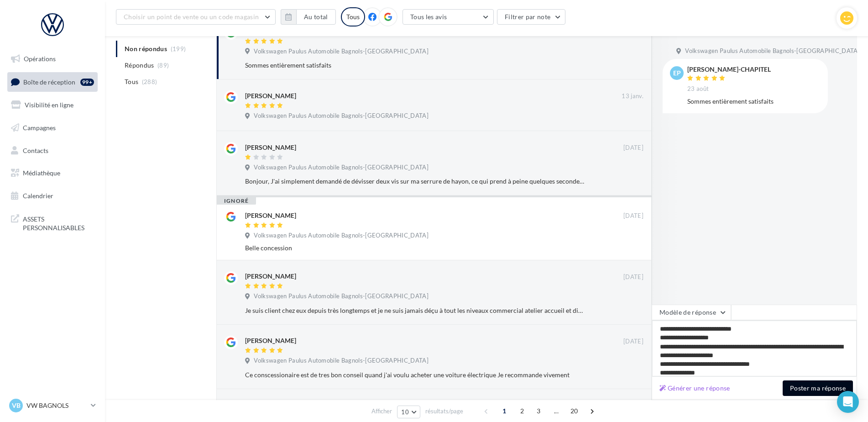  Describe the element at coordinates (414, 181) in the screenshot. I see `div: Bonjour, J'ai simplement demandé de dévisser deux vis sur ma serrure de hayon, ce qui prend à pei...` at that location.